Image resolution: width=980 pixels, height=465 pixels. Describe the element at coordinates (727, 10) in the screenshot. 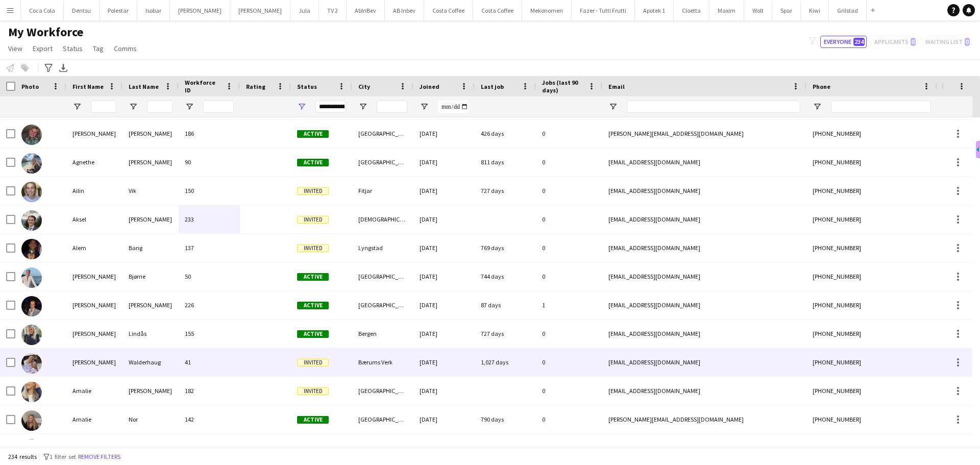

I see `button: Maxim` at that location.